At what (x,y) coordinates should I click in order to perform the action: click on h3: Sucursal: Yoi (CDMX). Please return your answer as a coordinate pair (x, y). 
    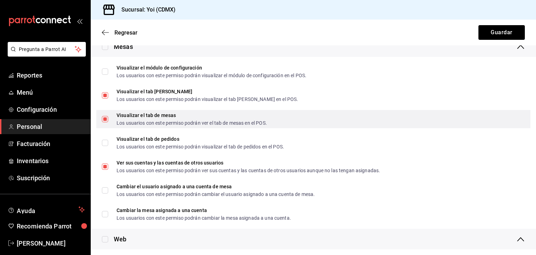
    Looking at the image, I should click on (146, 10).